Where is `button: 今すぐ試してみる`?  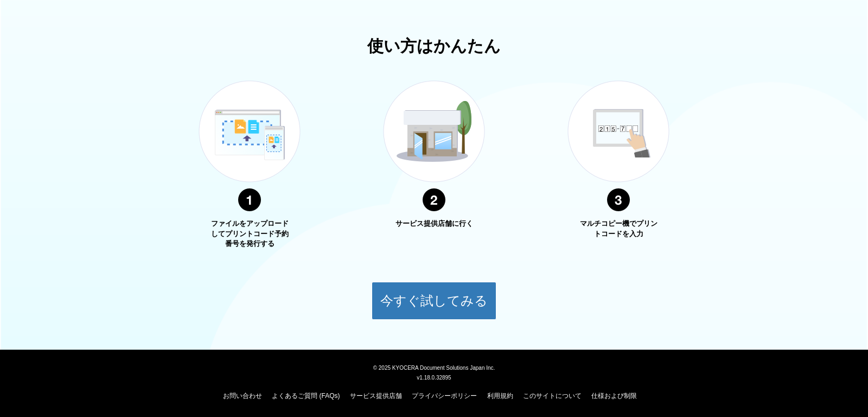 button: 今すぐ試してみる is located at coordinates (434, 301).